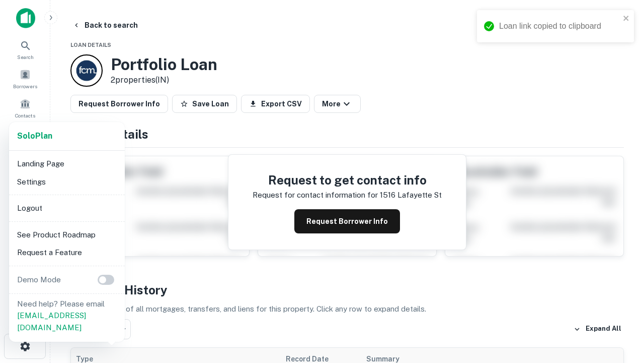  What do you see at coordinates (35, 135) in the screenshot?
I see `strong: Solo Plan` at bounding box center [35, 135].